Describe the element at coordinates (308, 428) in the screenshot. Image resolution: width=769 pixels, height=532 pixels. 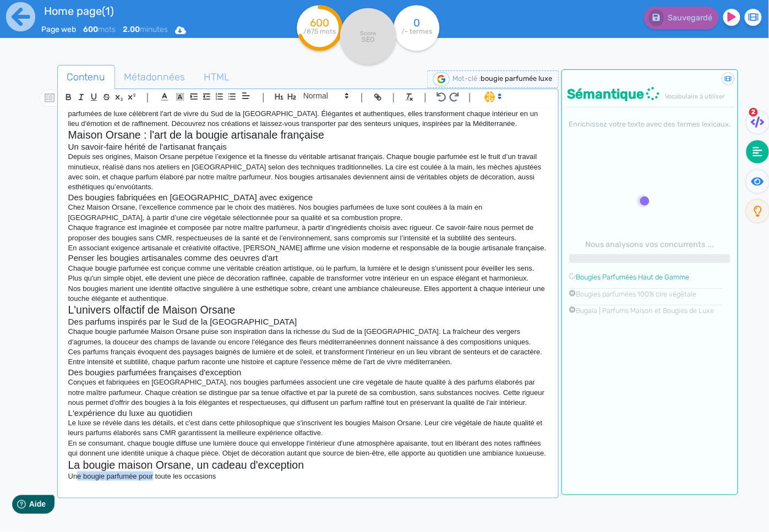
I see `p: Le luxe se révèle dans les détails, et c'est dans cette philosophique que s'inscrivent les bougie...` at that location.